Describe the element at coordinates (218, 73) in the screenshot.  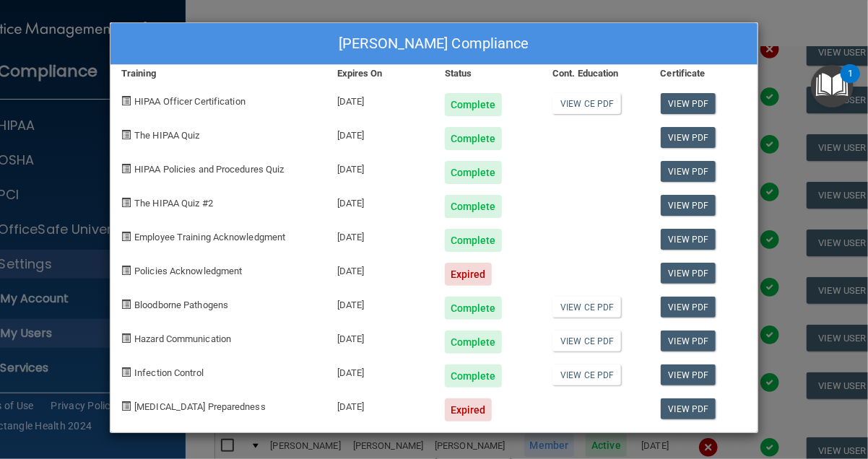
I see `div: Training` at that location.